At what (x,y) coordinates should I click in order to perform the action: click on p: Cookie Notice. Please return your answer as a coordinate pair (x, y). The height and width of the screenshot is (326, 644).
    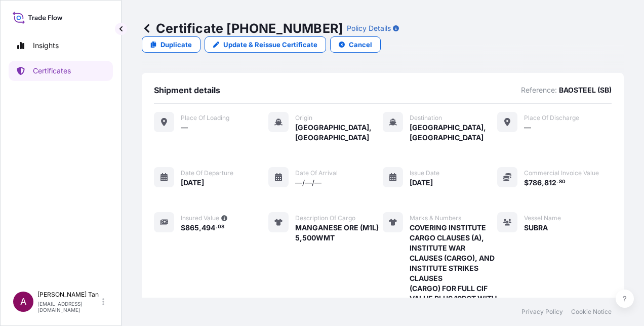
    Looking at the image, I should click on (591, 311).